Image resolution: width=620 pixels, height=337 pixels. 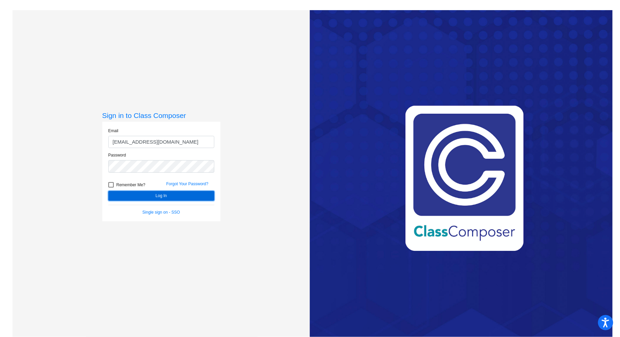 I want to click on h3: Sign in to Class Composer, so click(x=161, y=115).